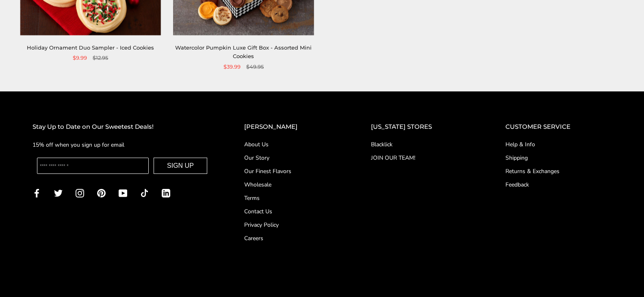 This screenshot has height=297, width=644. What do you see at coordinates (180, 166) in the screenshot?
I see `button: SIGN UP` at bounding box center [180, 166].